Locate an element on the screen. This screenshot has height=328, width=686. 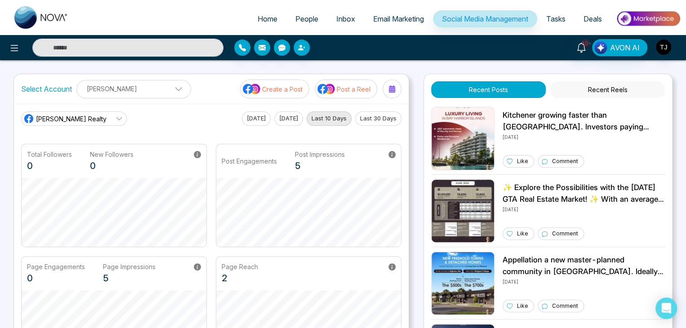
button: social-media-iconCreate a Post is located at coordinates (275, 89).